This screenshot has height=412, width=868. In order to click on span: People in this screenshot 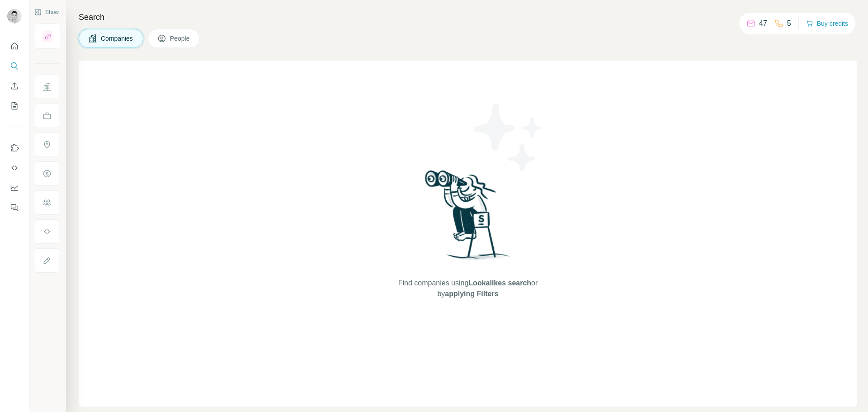, I will do `click(181, 39)`.